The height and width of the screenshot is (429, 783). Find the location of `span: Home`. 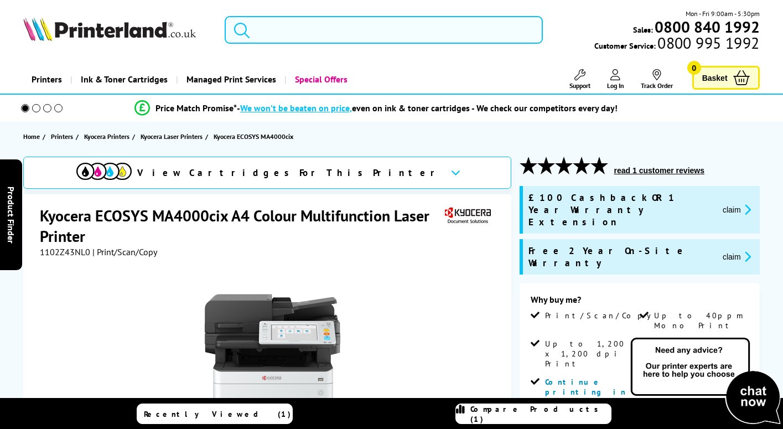

span: Home is located at coordinates (32, 136).